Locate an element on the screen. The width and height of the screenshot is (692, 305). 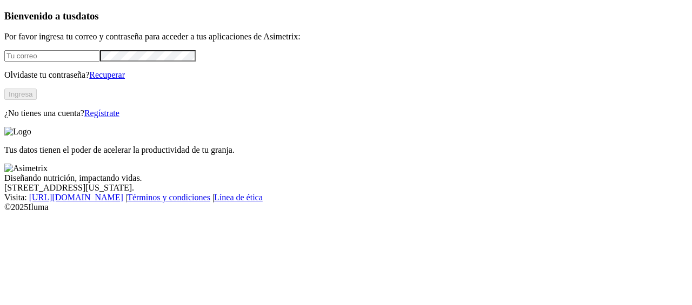
a: Términos y condiciones is located at coordinates (169, 197).